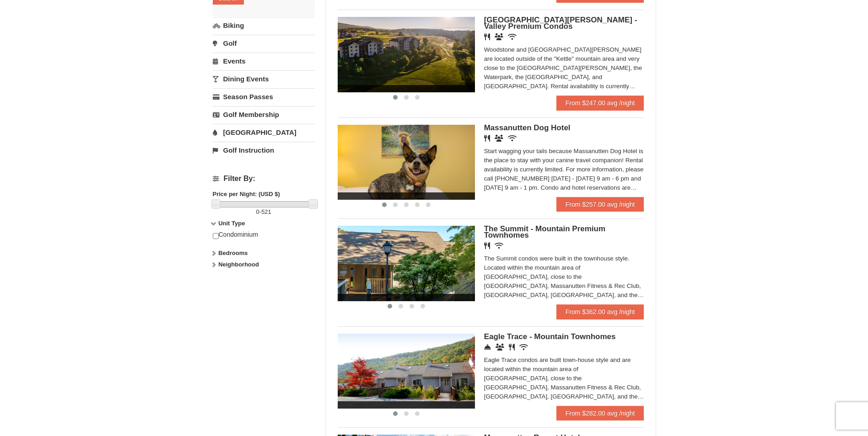  I want to click on a: Golf Instruction, so click(263, 150).